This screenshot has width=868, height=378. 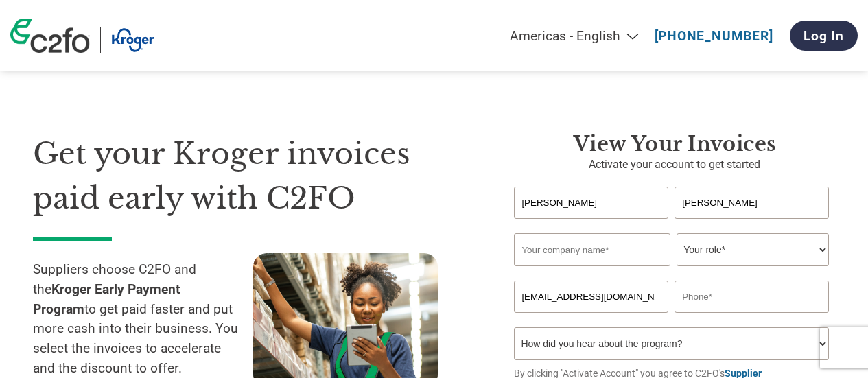 What do you see at coordinates (752, 250) in the screenshot?
I see `select: Title/Role` at bounding box center [752, 250].